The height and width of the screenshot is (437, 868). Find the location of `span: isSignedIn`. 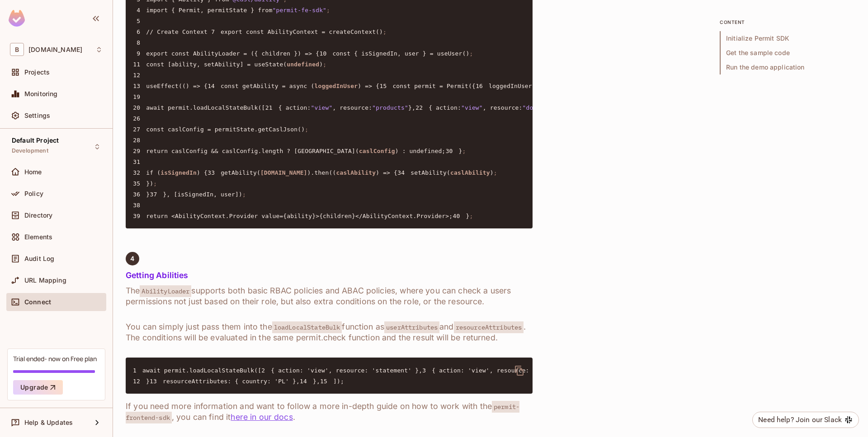

span: isSignedIn is located at coordinates (179, 173).